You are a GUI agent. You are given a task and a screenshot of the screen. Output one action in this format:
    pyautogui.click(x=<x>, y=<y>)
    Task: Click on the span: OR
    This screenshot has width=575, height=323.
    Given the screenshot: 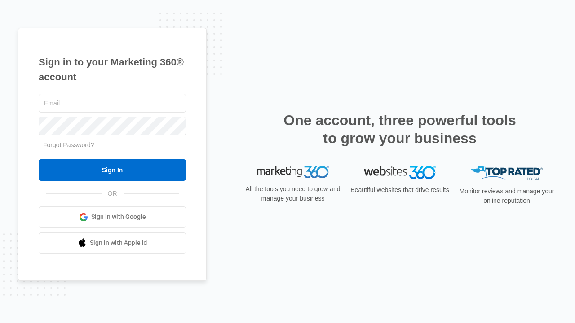 What is the action you would take?
    pyautogui.click(x=112, y=194)
    